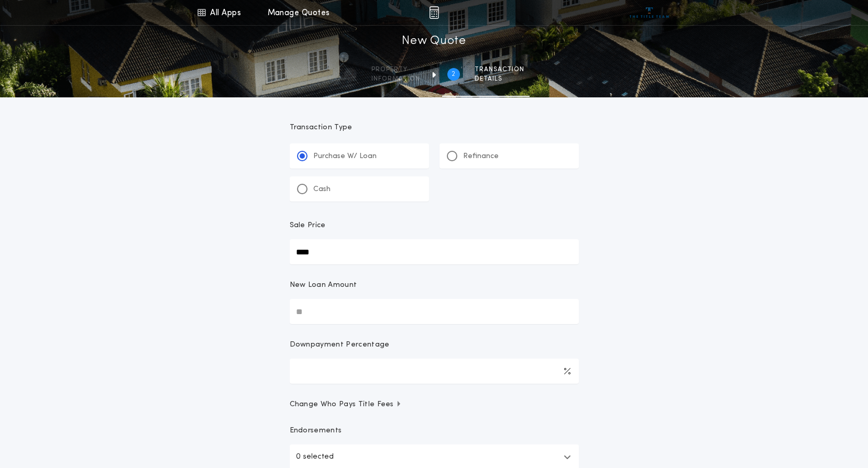  I want to click on span: Property, so click(396, 69).